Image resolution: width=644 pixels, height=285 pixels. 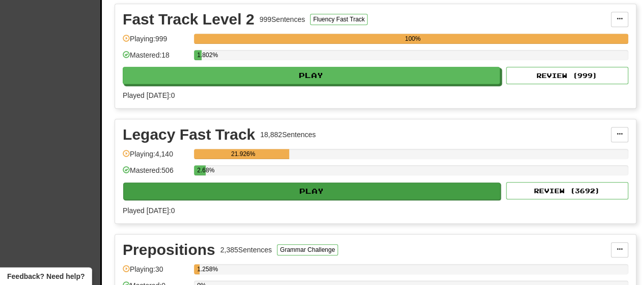 What do you see at coordinates (169, 249) in the screenshot?
I see `div: Prepositions` at bounding box center [169, 249].